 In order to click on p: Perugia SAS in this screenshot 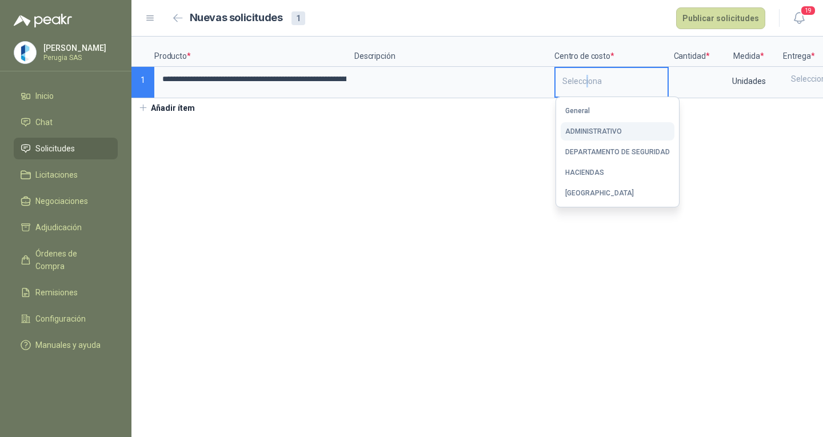, I will do `click(79, 58)`.